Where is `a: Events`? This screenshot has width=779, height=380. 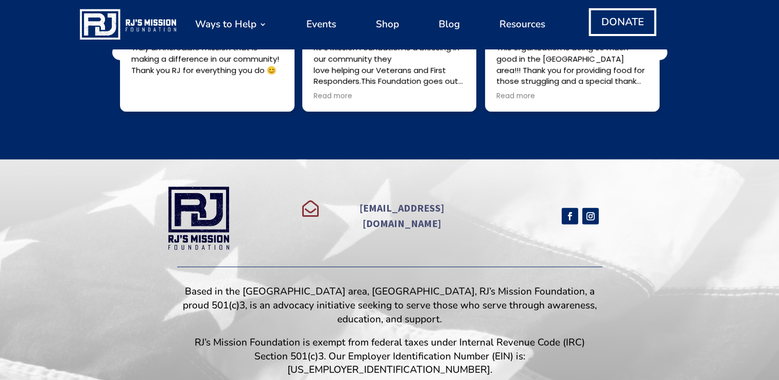
a: Events is located at coordinates (321, 24).